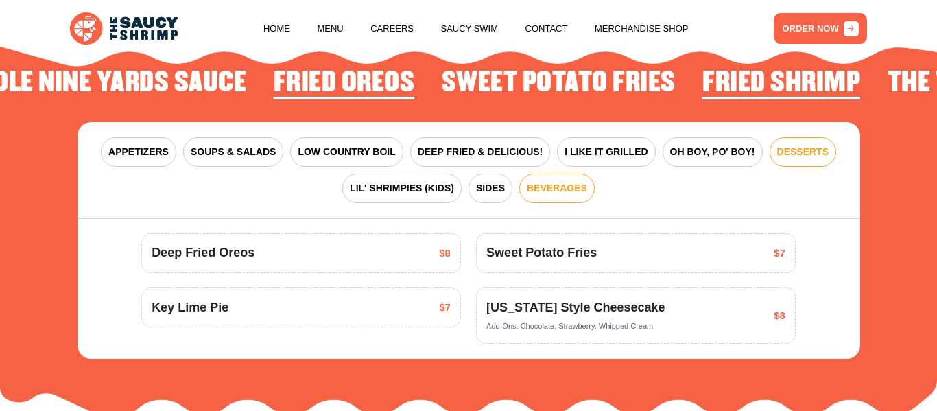 The width and height of the screenshot is (937, 411). What do you see at coordinates (402, 188) in the screenshot?
I see `button: LIL' SHRIMPIES (KIDS)` at bounding box center [402, 188].